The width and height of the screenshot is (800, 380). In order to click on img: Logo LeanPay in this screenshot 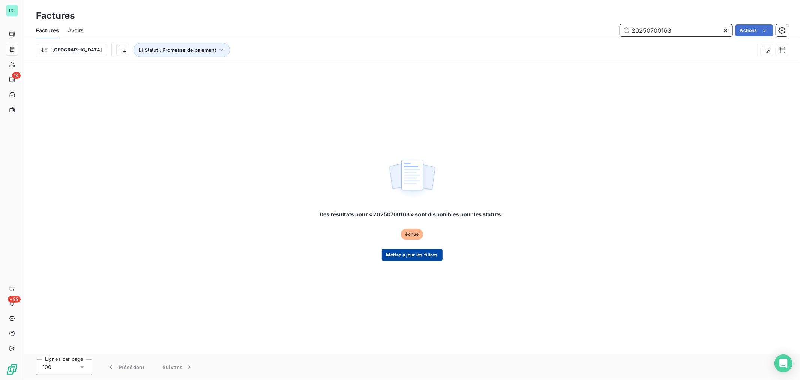, I will do `click(12, 369)`.